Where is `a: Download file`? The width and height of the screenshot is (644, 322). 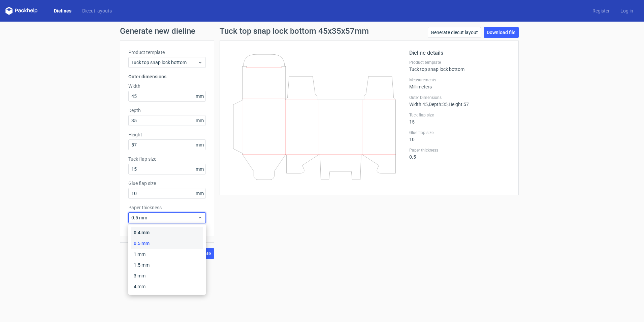 a: Download file is located at coordinates (501, 32).